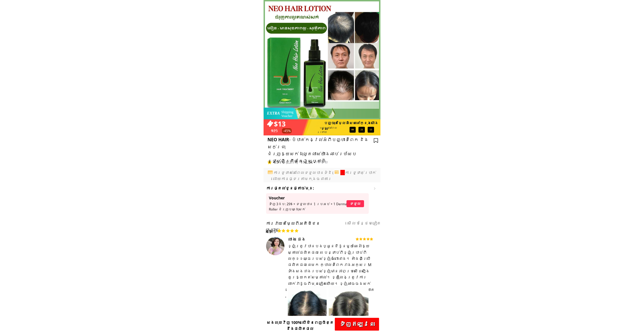 This screenshot has width=644, height=332. I want to click on div: ខ្ញុំ​ត្រូវ​បាន​បង​ប្អូន​ជីដូន​មួយ​ណែនាំ​ឱ្យ​ស្គាល់​ផលិតផល​នេះ បន្ទាប់​ពី​ខ្ញុំ​ប្រាប់​ពី​លក្ខខណ្..., so click(331, 271).